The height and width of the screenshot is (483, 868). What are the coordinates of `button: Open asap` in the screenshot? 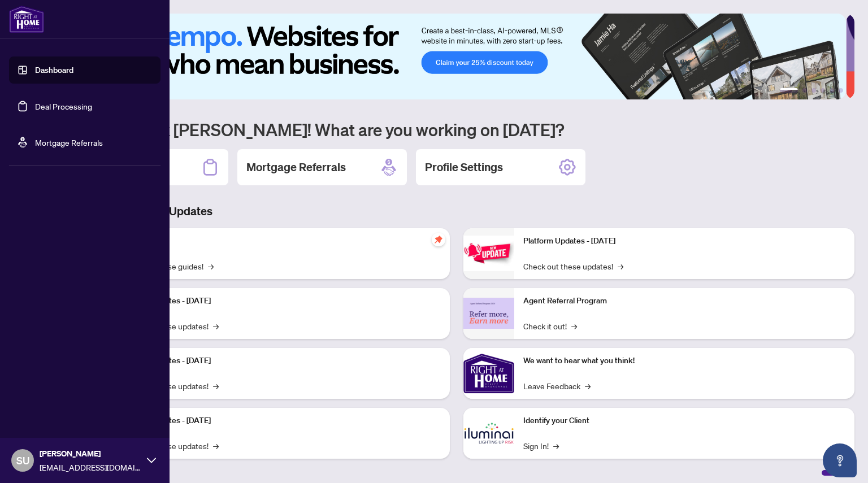 It's located at (840, 460).